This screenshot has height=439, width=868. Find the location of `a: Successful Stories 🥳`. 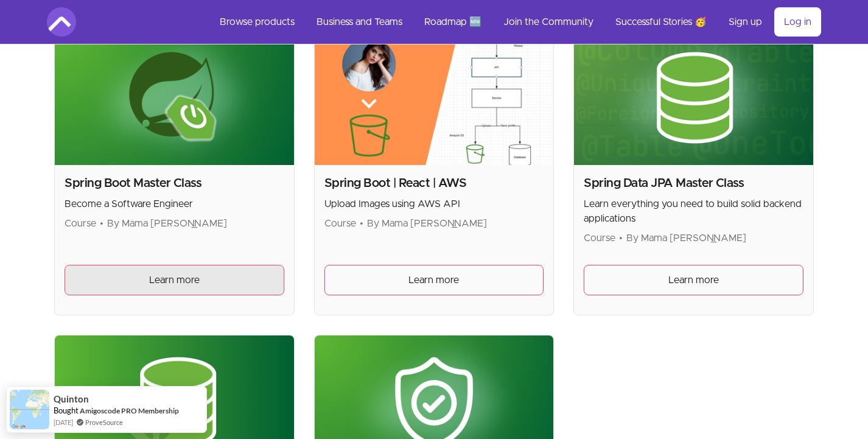

a: Successful Stories 🥳 is located at coordinates (661, 22).